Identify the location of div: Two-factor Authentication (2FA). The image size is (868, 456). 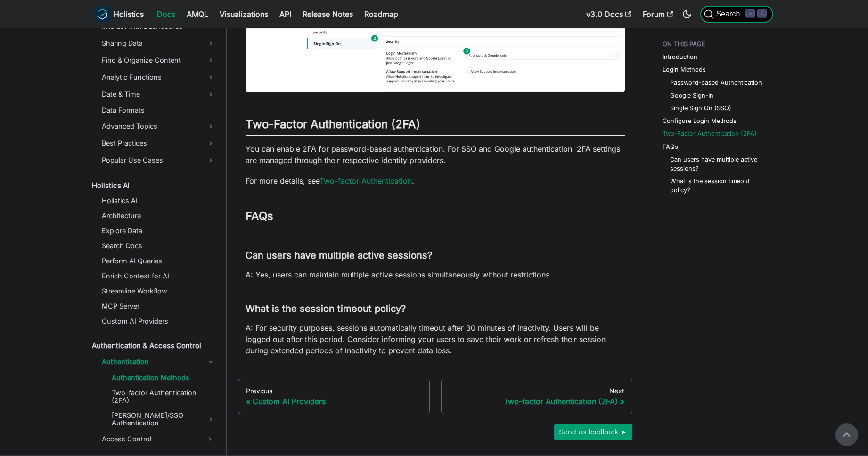
(537, 401).